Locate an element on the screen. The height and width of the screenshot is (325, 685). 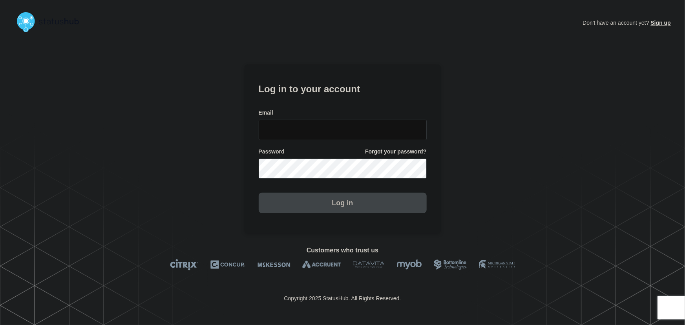
img: StatusHub logo is located at coordinates (51, 22).